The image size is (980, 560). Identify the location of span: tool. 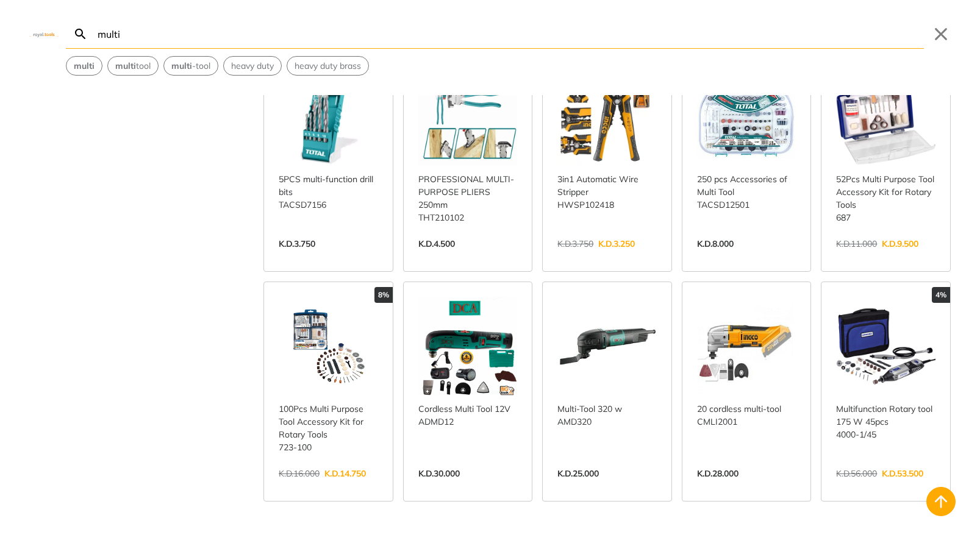
(133, 66).